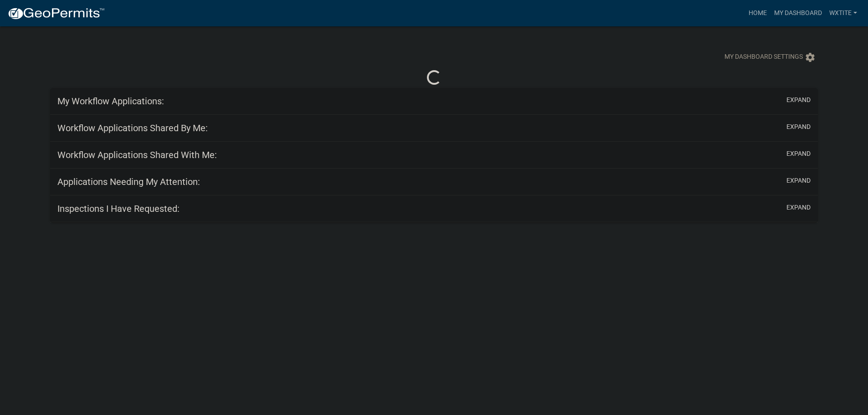  Describe the element at coordinates (128, 182) in the screenshot. I see `h5: Applications Needing My Attention:` at that location.